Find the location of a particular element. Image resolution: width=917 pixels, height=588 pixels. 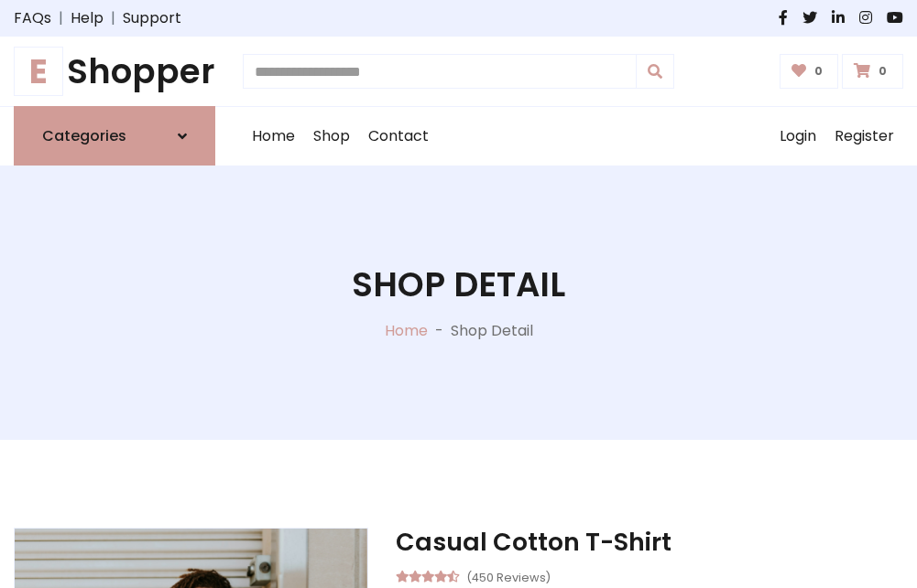

h1: Shop Detail is located at coordinates (458, 284).